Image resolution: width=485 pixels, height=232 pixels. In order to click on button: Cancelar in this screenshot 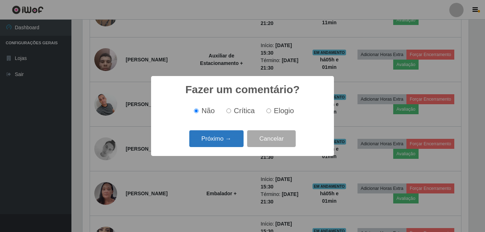, I will do `click(271, 138)`.